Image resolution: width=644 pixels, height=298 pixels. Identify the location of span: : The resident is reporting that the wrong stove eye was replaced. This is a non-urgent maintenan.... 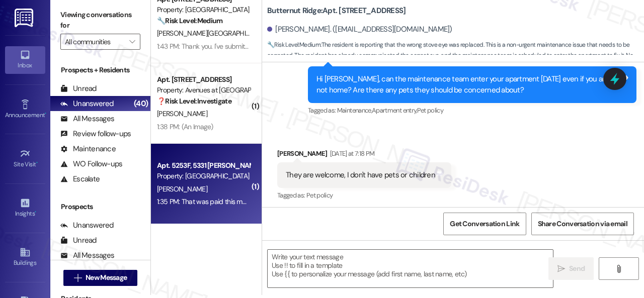
(455, 56).